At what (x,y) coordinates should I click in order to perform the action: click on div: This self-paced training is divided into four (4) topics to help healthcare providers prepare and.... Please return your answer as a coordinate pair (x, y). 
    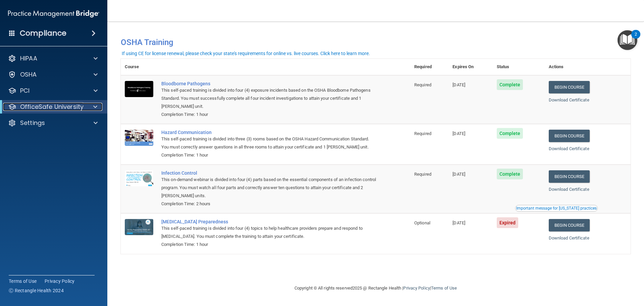
    Looking at the image, I should click on (269, 232).